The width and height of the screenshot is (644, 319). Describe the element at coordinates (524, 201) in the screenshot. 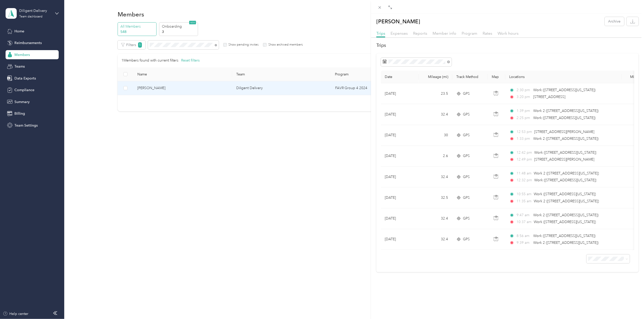

I see `span: 11:35 am` at that location.